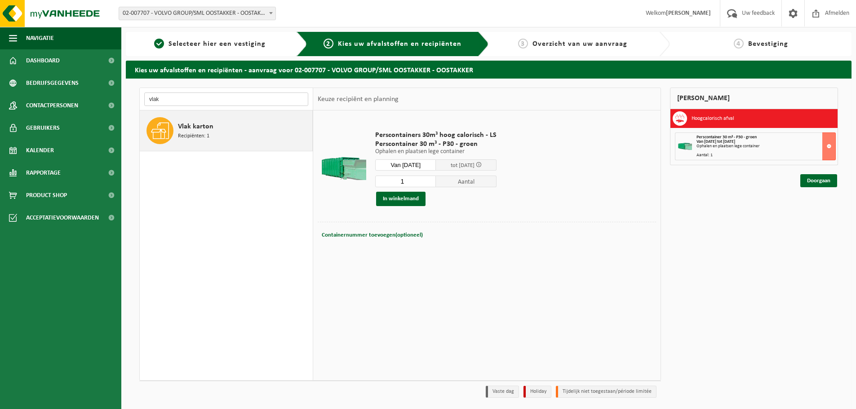 The height and width of the screenshot is (409, 856). I want to click on span: Aantal, so click(466, 181).